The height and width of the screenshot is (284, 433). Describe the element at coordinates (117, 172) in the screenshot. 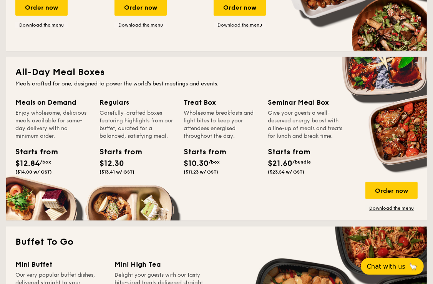

I see `span: ($13.41 w/ GST)` at that location.